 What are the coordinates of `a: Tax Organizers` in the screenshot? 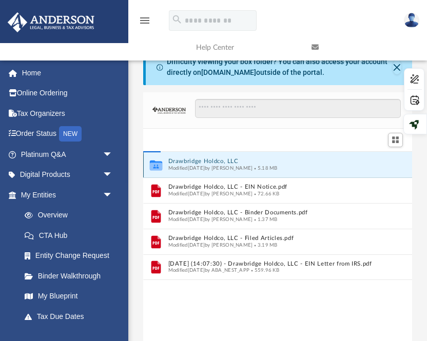 It's located at (68, 113).